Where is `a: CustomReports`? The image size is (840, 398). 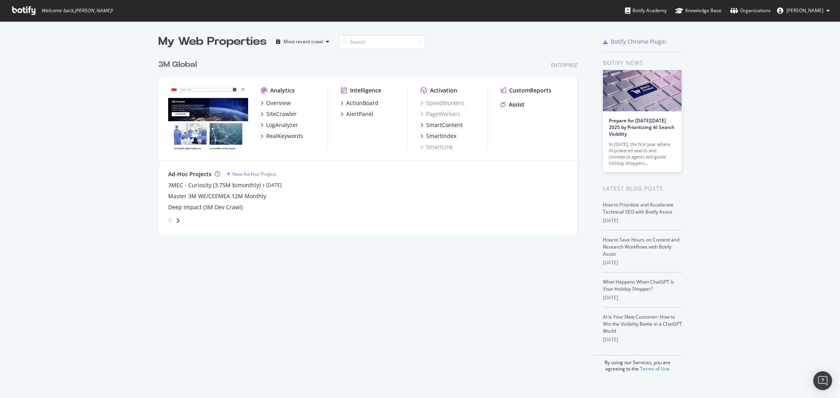
a: CustomReports is located at coordinates (525, 91).